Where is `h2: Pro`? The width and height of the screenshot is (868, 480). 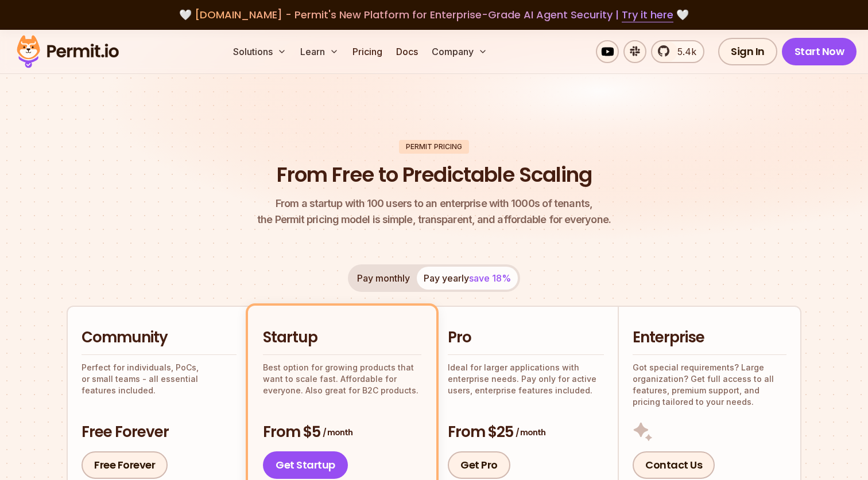
h2: Pro is located at coordinates (526, 338).